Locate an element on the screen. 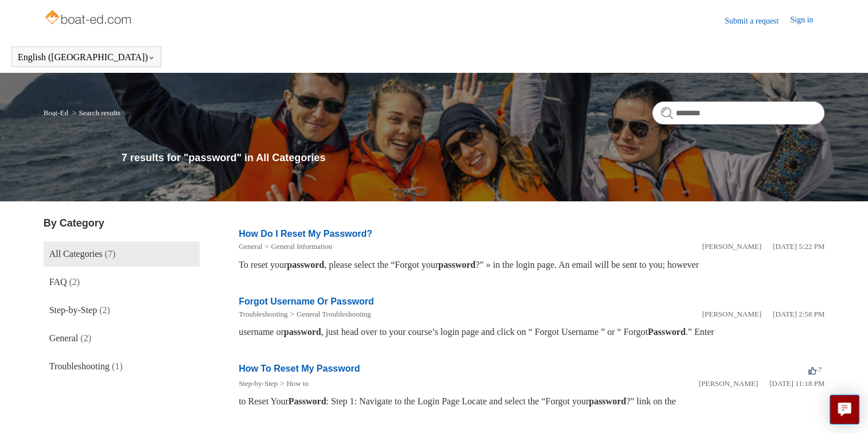 This screenshot has width=868, height=433. li: Step-by-Step is located at coordinates (258, 383).